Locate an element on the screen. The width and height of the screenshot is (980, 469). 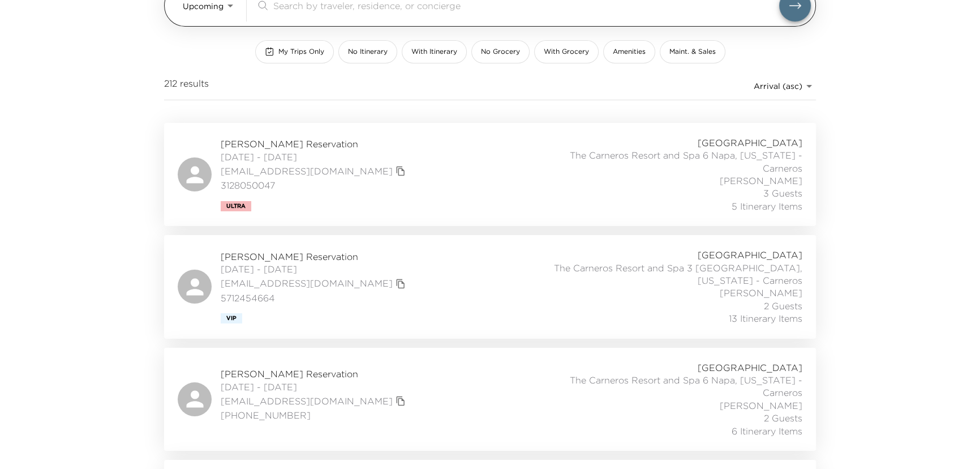
button: No Grocery is located at coordinates (500, 52).